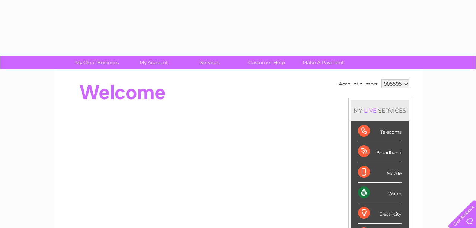 Image resolution: width=476 pixels, height=228 pixels. Describe the element at coordinates (210, 62) in the screenshot. I see `a: Services` at that location.